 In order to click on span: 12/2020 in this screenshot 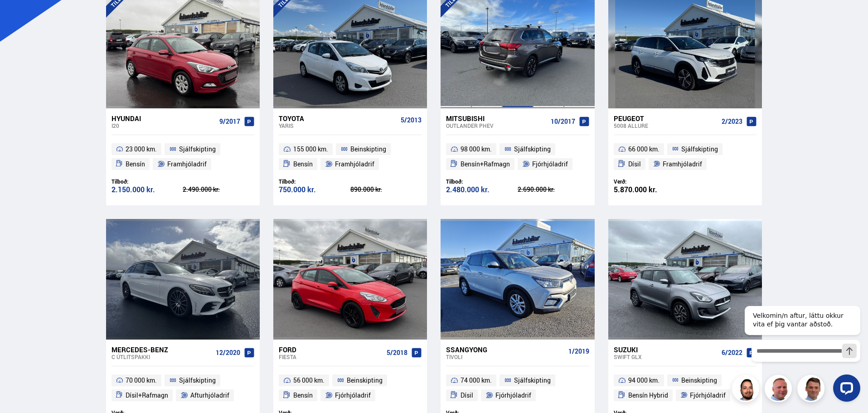, I will do `click(228, 353)`.